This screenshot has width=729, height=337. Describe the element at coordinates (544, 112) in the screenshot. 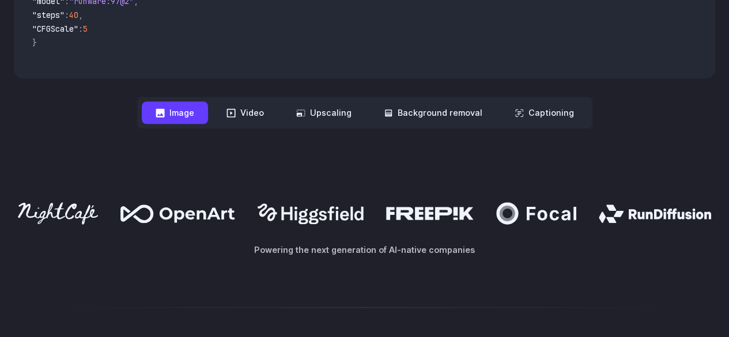

I see `button: Captioning` at that location.